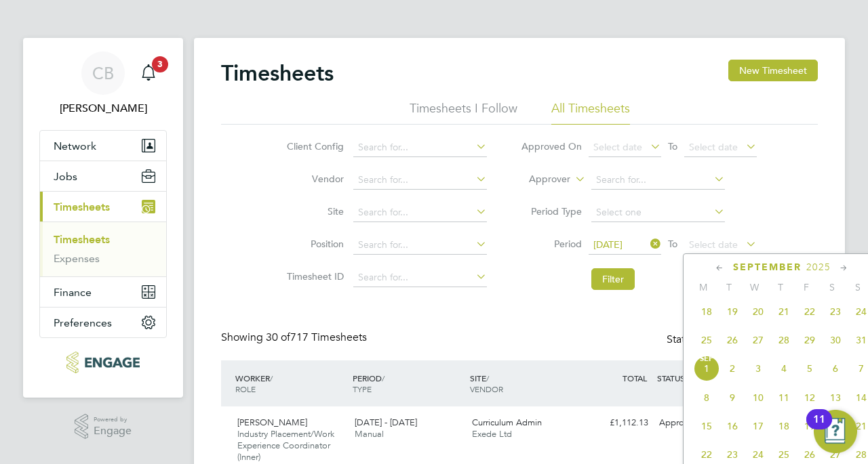 The height and width of the screenshot is (464, 868). I want to click on a: Go to home page, so click(103, 363).